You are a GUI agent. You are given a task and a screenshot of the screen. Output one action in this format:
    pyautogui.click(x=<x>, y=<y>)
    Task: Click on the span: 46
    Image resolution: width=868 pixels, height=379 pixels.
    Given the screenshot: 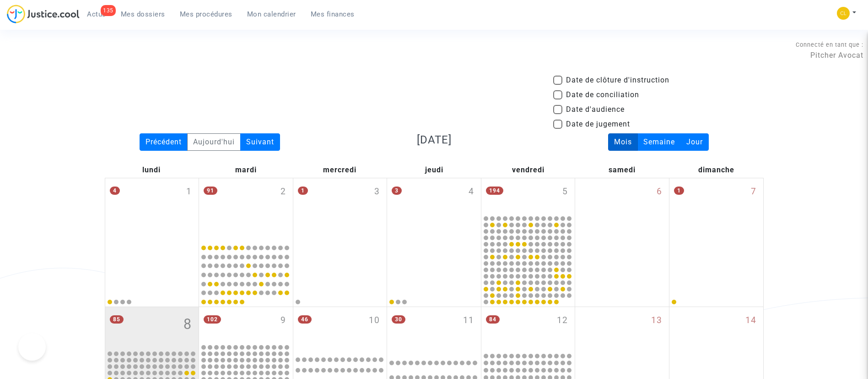 What is the action you would take?
    pyautogui.click(x=305, y=319)
    